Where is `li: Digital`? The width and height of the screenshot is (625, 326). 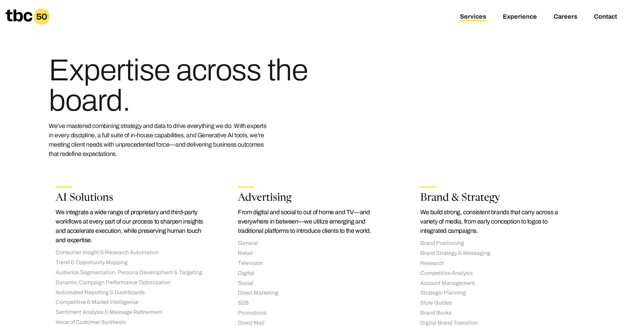 li: Digital is located at coordinates (312, 273).